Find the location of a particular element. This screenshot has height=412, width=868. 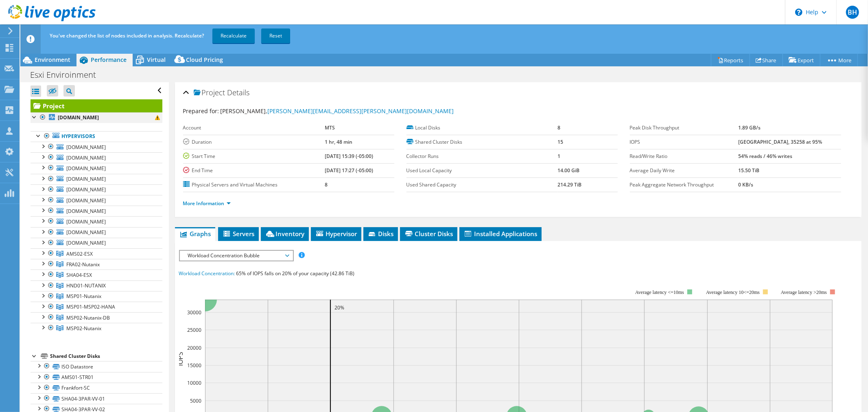

label: Read/Write Ratio is located at coordinates (684, 156).